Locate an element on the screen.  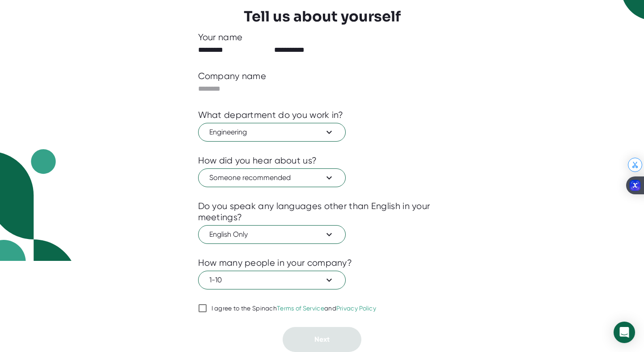
a: Terms of Service is located at coordinates (301, 308).